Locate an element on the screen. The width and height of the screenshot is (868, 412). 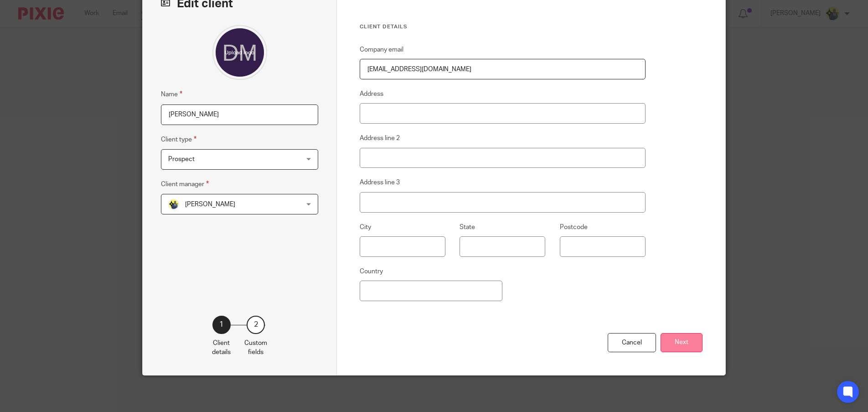
label: Client type is located at coordinates (179, 139).